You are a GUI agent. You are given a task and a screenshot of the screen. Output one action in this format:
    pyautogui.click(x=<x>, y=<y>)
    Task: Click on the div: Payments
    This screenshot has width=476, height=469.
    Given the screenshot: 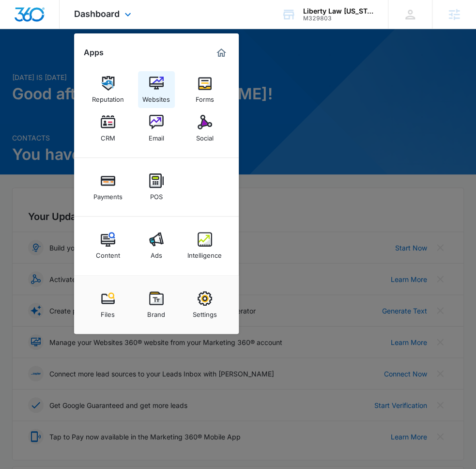 What is the action you would take?
    pyautogui.click(x=108, y=194)
    